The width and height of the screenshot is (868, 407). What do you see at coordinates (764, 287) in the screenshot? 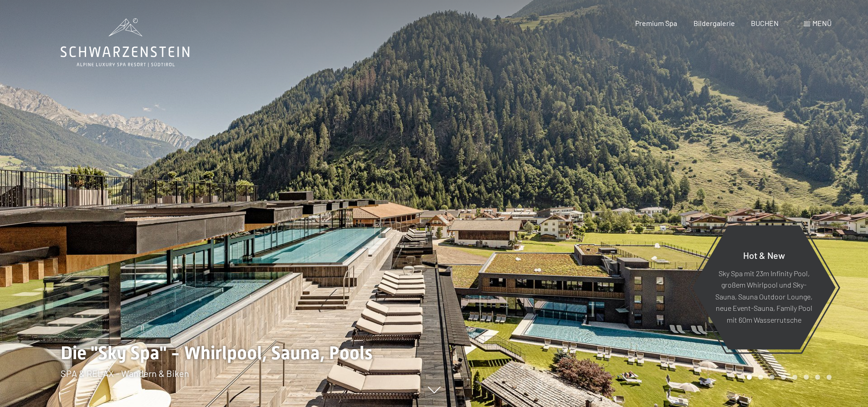
I see `a: Hot & New Sky Spa mit 23m Infinity Pool, großem Whirlpool und Sky-Sauna, Sauna Outdoor Lounge, ne...` at bounding box center [764, 287].